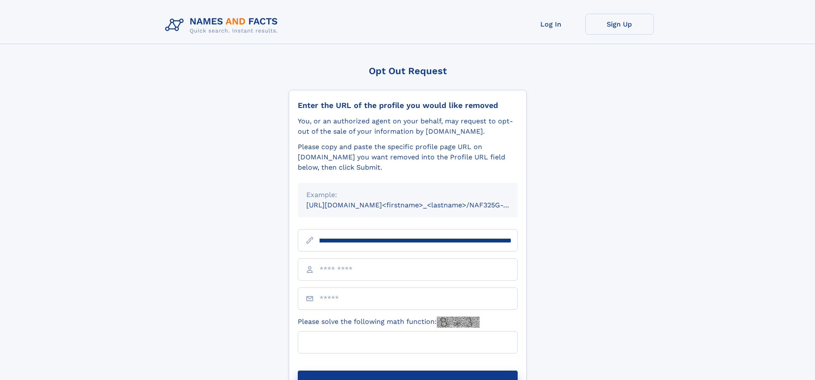  I want to click on label: Please solve the following math function:, so click(389, 322).